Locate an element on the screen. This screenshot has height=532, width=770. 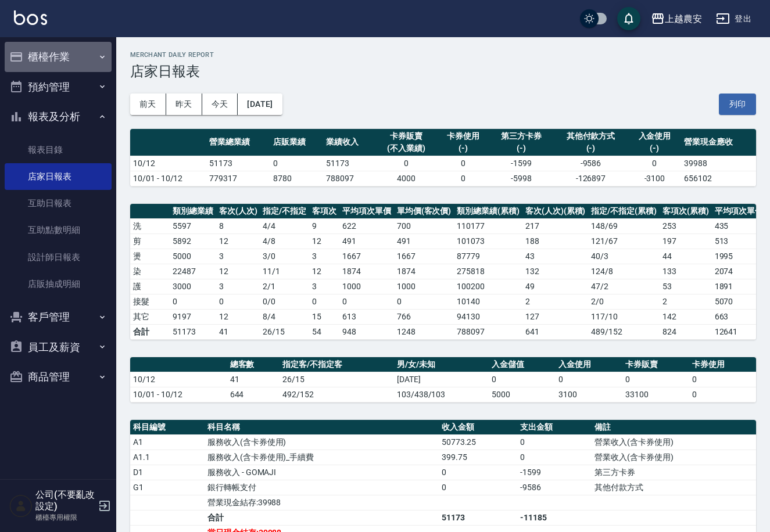
td: 10/01 - 10/12 is located at coordinates (168, 178).